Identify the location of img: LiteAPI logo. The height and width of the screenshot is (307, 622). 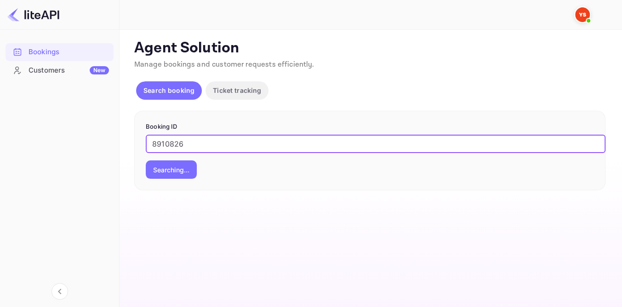
(33, 15).